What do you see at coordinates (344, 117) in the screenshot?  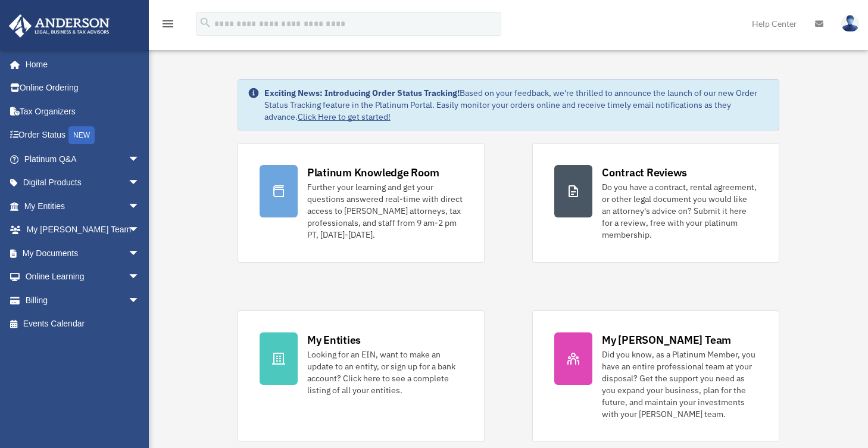 I see `a: Click Here to get started!` at bounding box center [344, 117].